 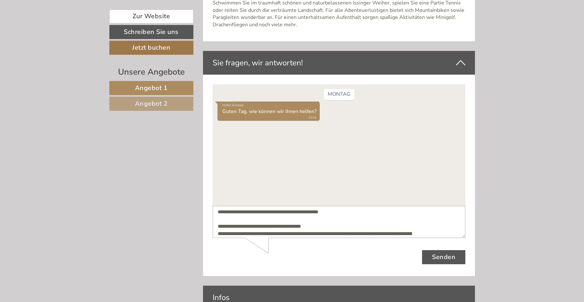 I want to click on a: Jetzt buchen, so click(x=151, y=48).